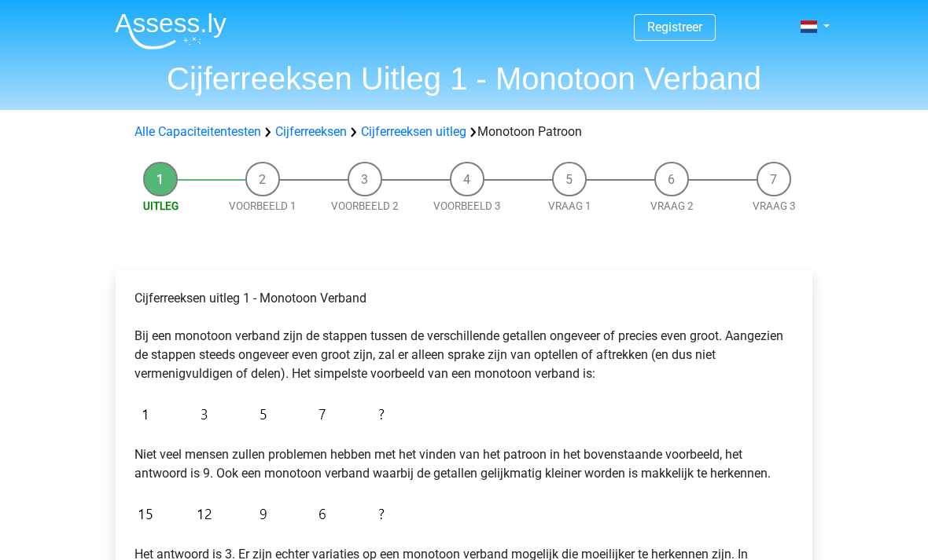 This screenshot has width=928, height=560. I want to click on a: Cijferreeksen, so click(311, 132).